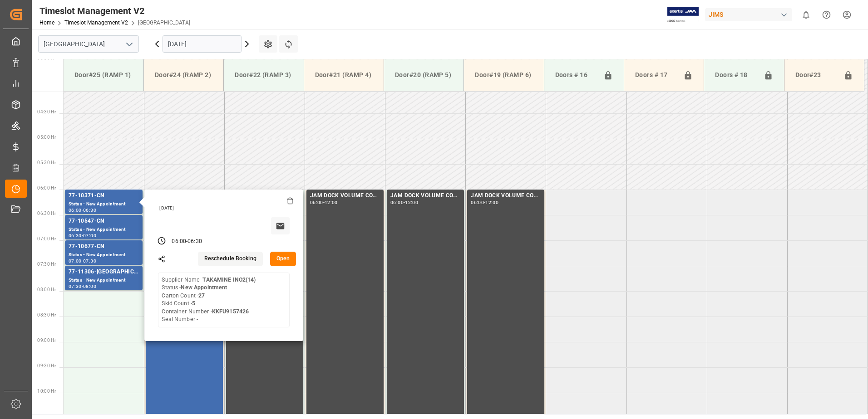 Image resolution: width=868 pixels, height=419 pixels. Describe the element at coordinates (46, 391) in the screenshot. I see `span: 10:00 Hr` at that location.